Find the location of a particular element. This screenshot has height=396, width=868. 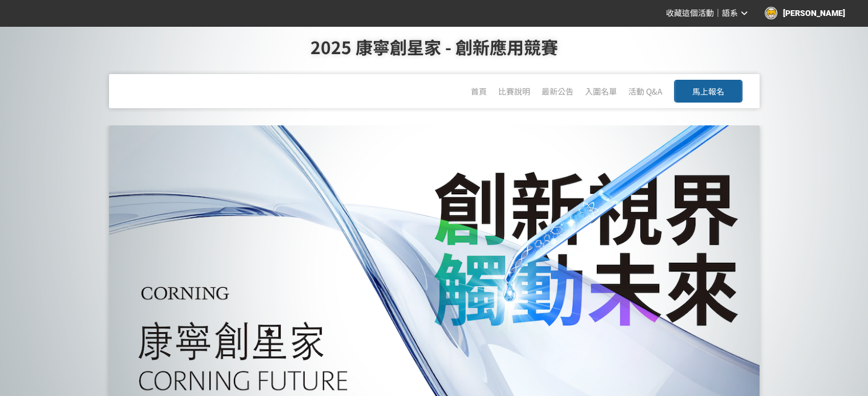

a: 活動 Q&A is located at coordinates (646, 91).